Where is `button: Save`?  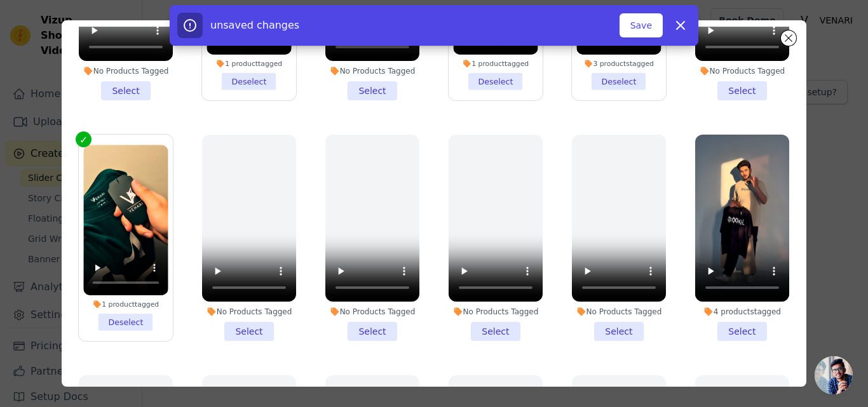
button: Save is located at coordinates (642, 25).